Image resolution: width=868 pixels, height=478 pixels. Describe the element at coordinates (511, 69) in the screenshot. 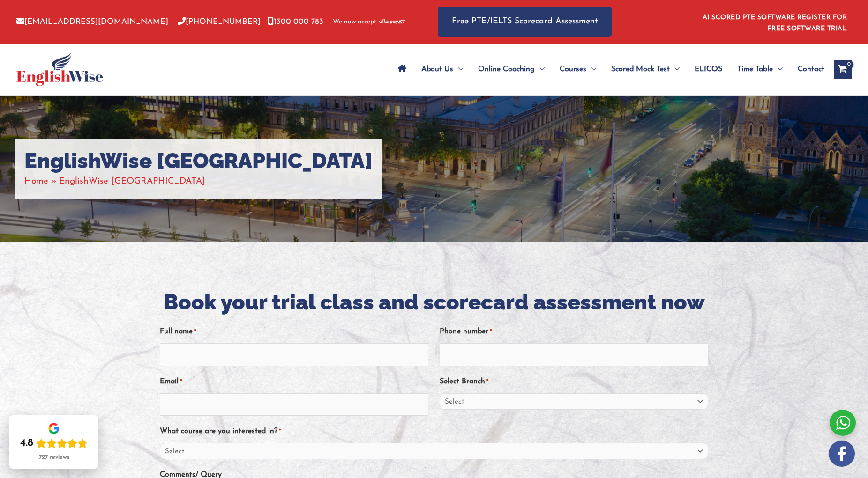

I see `a: Online CoachingMenu Toggle` at that location.